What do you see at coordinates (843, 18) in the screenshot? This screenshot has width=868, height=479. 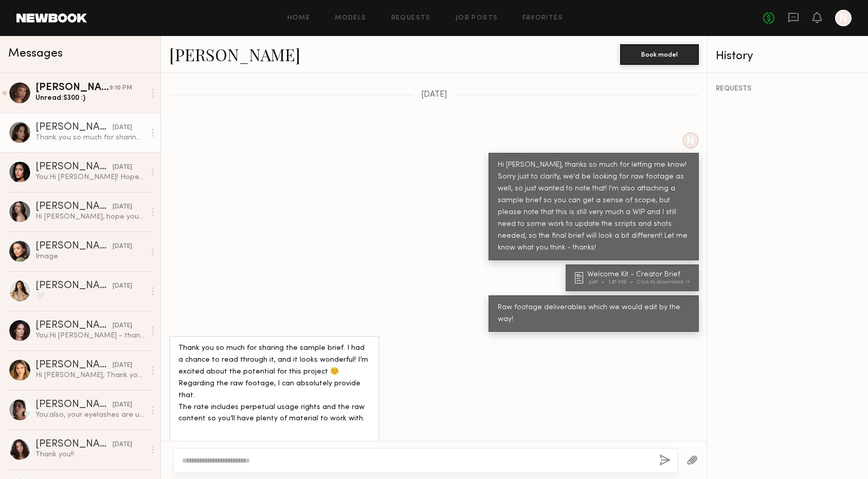 I see `a: N` at bounding box center [843, 18].